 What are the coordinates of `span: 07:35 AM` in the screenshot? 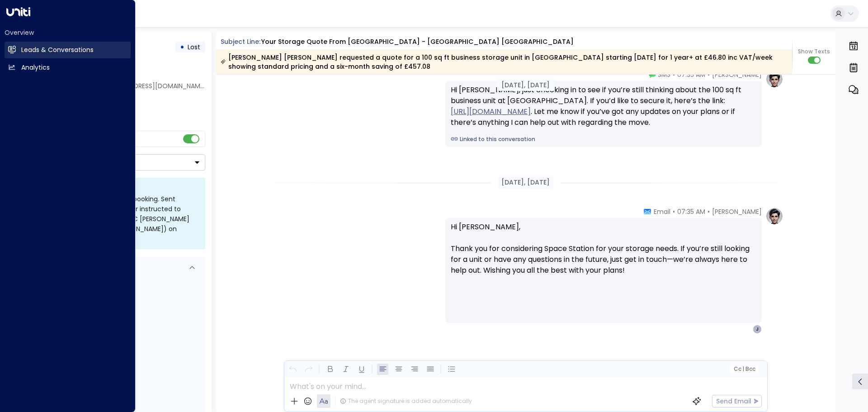 It's located at (691, 212).